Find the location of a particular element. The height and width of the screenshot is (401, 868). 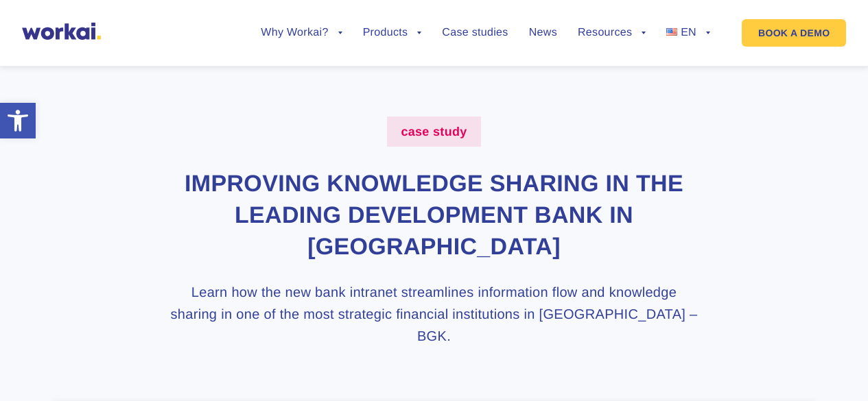

label: case study is located at coordinates (434, 131).